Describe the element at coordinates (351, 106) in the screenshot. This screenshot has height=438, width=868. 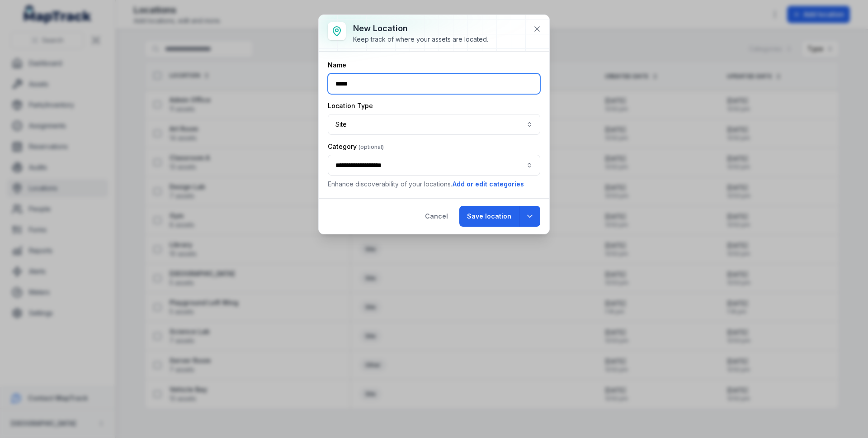
I see `label: Location Type` at that location.